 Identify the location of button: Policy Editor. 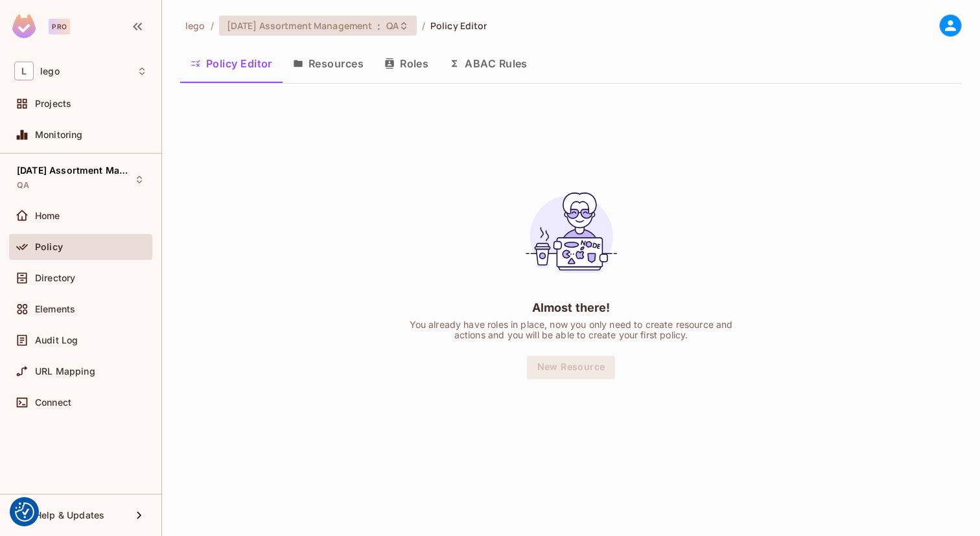
(231, 64).